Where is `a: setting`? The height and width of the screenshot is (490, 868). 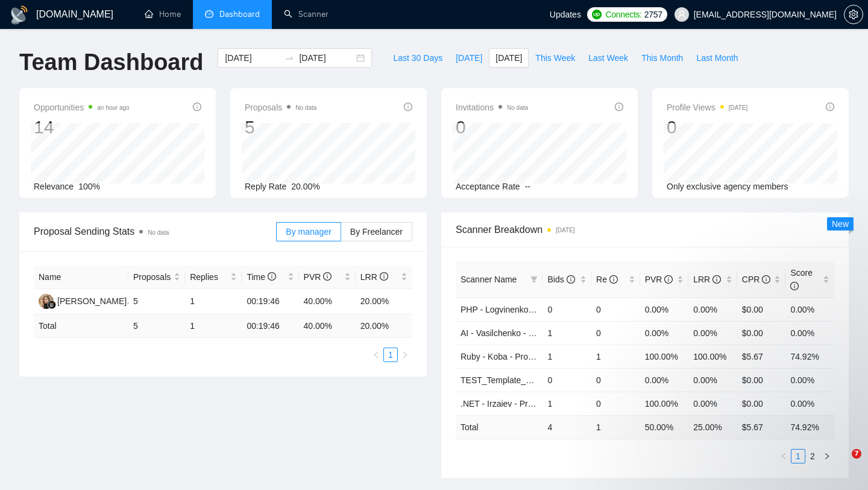
a: setting is located at coordinates (854, 15).